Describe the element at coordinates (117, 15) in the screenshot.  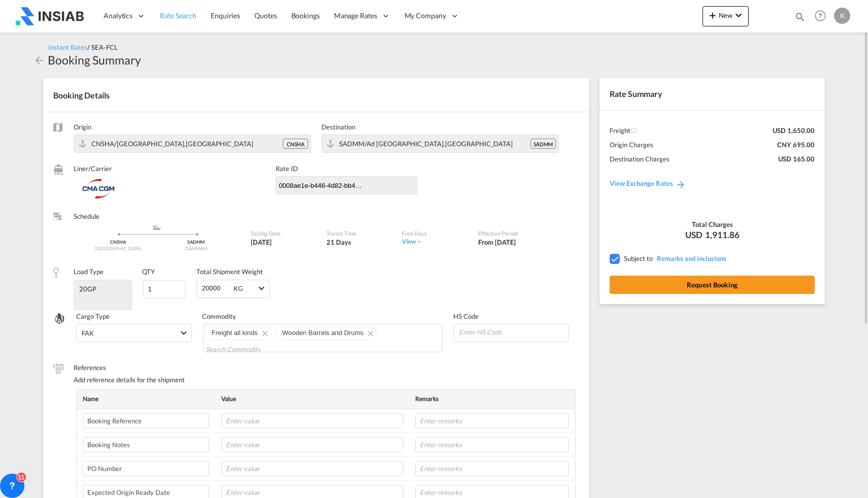
I see `span: Analytics` at that location.